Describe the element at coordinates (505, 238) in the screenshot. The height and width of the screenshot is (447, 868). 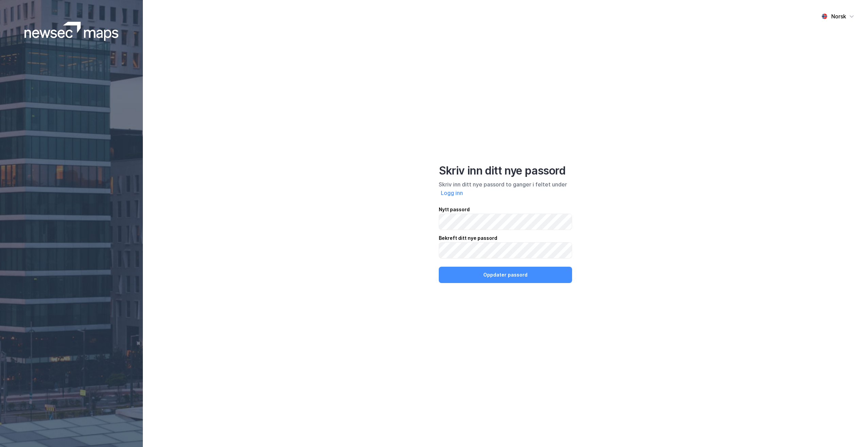
I see `div: Bekreft ditt nye passord` at that location.